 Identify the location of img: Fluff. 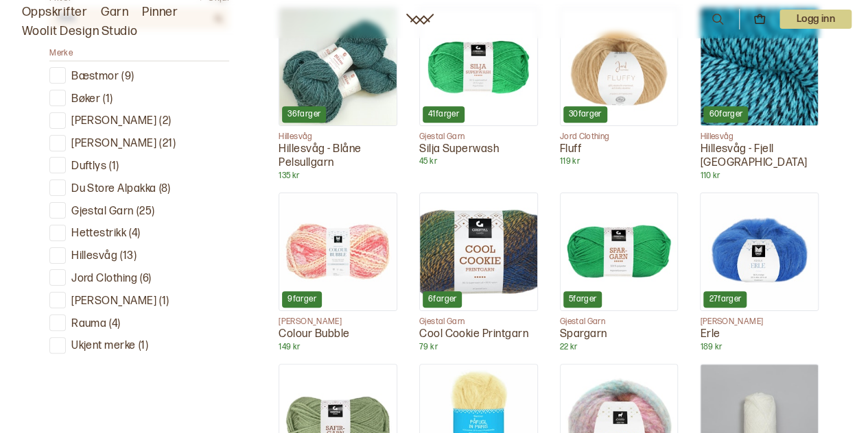
(619, 67).